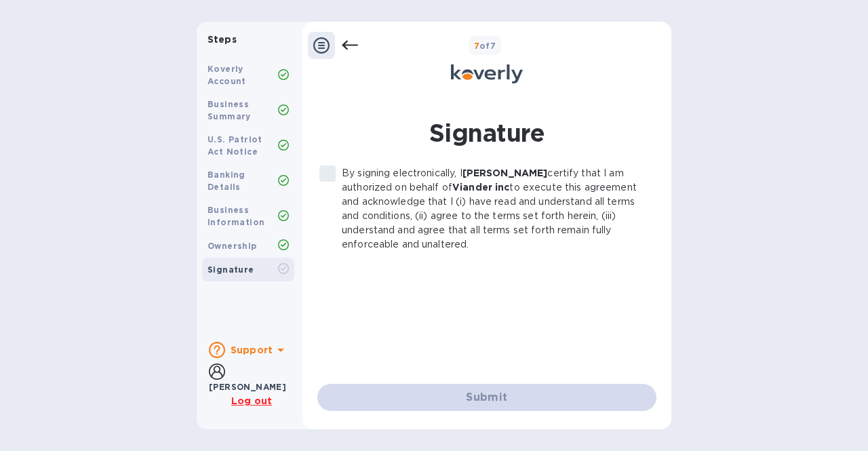  I want to click on b: Viander inc, so click(481, 187).